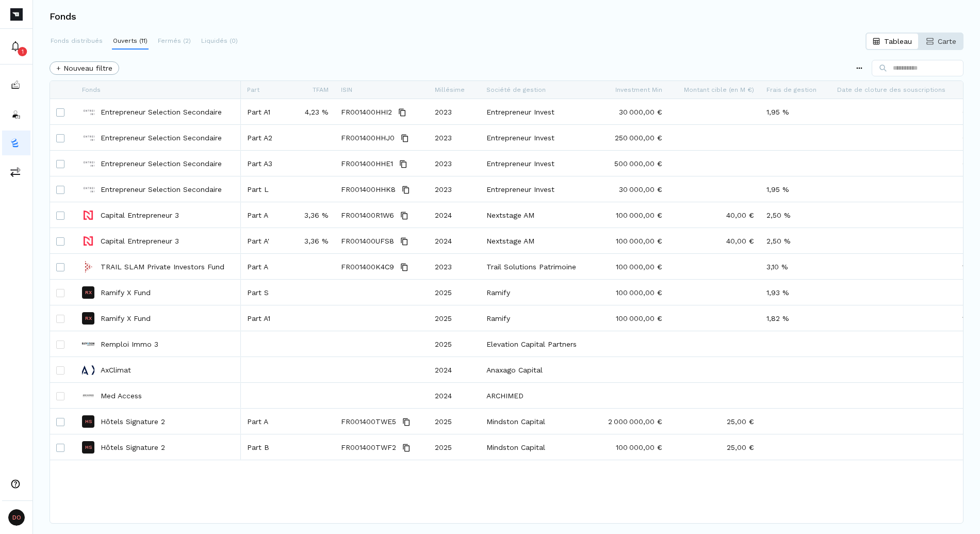 Image resolution: width=980 pixels, height=534 pixels. Describe the element at coordinates (537, 318) in the screenshot. I see `div: Ramify` at that location.